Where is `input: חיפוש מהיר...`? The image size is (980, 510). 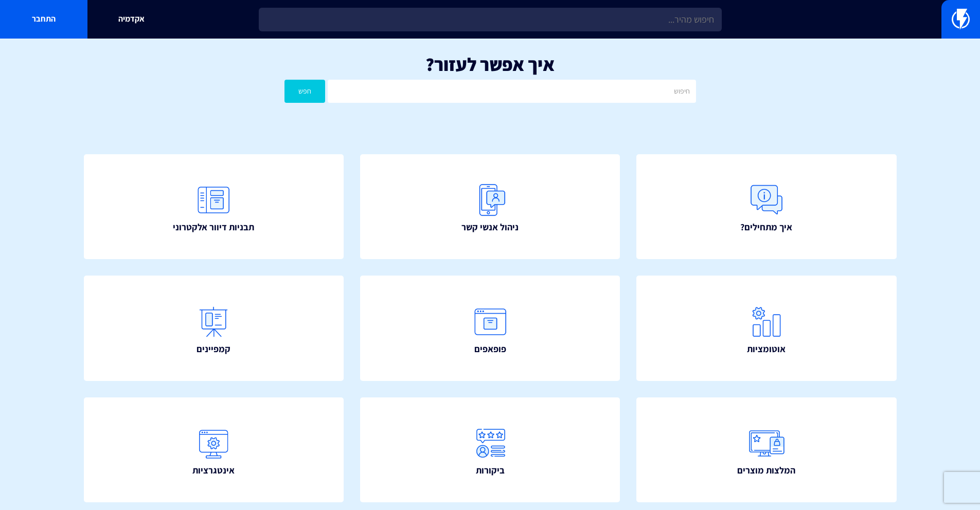 input: חיפוש מהיר... is located at coordinates (490, 20).